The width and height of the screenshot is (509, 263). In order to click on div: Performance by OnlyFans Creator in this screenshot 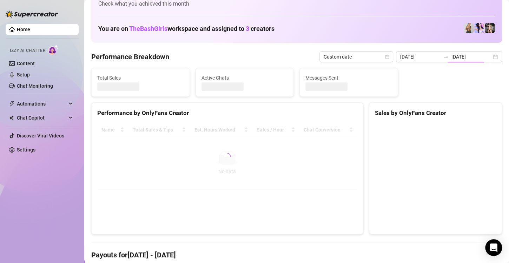, I will do `click(227, 113)`.